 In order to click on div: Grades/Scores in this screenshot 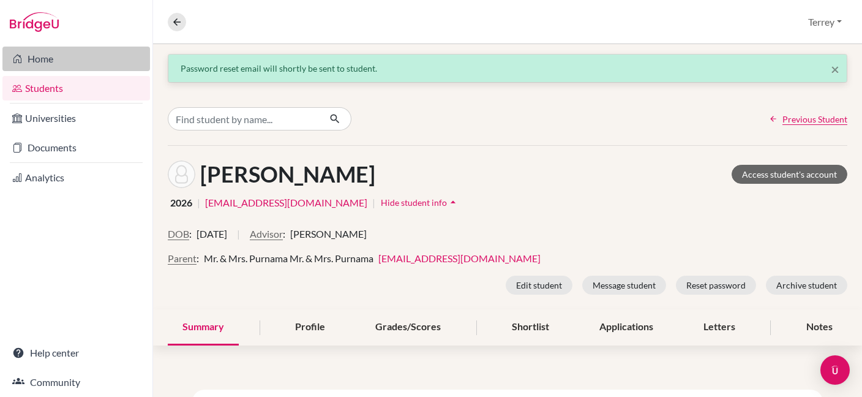, I will do `click(408, 327)`.